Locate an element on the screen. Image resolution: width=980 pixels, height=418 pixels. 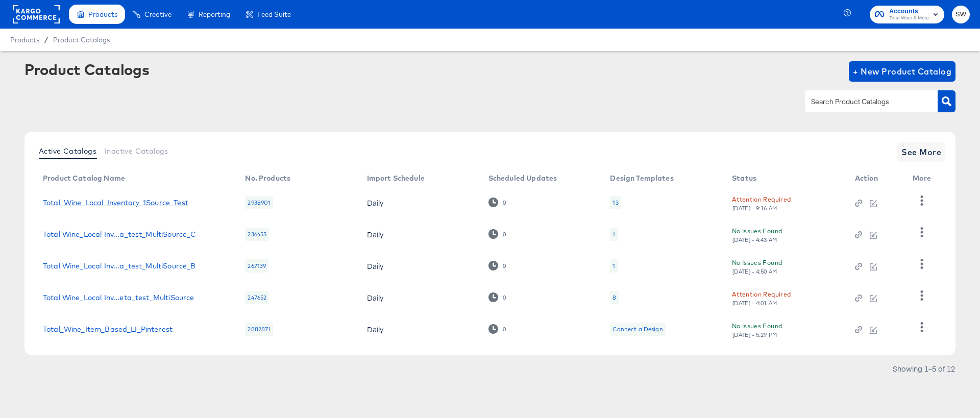
span: Active Catalogs is located at coordinates (68, 151).